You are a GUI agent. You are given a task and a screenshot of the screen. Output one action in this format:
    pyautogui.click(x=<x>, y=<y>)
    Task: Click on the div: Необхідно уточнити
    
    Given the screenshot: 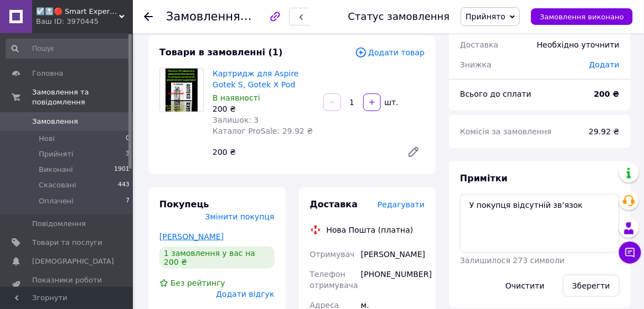 What is the action you would take?
    pyautogui.click(x=578, y=45)
    